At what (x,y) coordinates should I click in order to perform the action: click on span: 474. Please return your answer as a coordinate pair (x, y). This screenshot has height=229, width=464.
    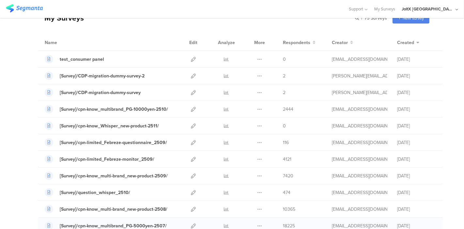
    Looking at the image, I should click on (287, 192).